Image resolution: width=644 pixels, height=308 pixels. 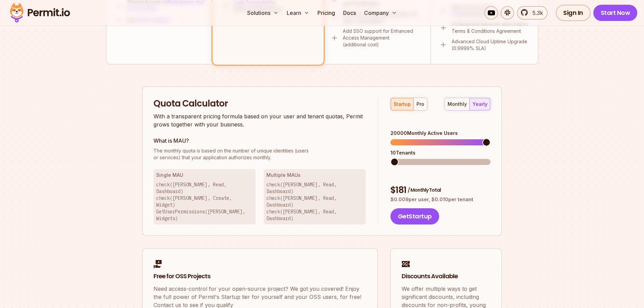 I want to click on button: Learn, so click(x=298, y=13).